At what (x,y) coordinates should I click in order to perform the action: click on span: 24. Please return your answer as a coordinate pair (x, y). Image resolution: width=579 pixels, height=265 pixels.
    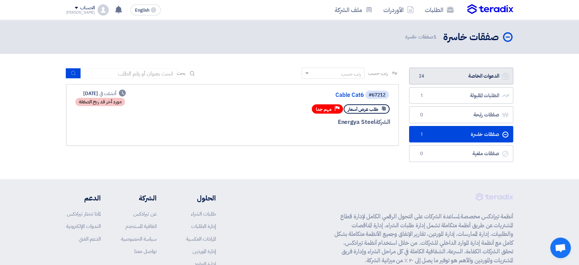
    Looking at the image, I should click on (422, 76).